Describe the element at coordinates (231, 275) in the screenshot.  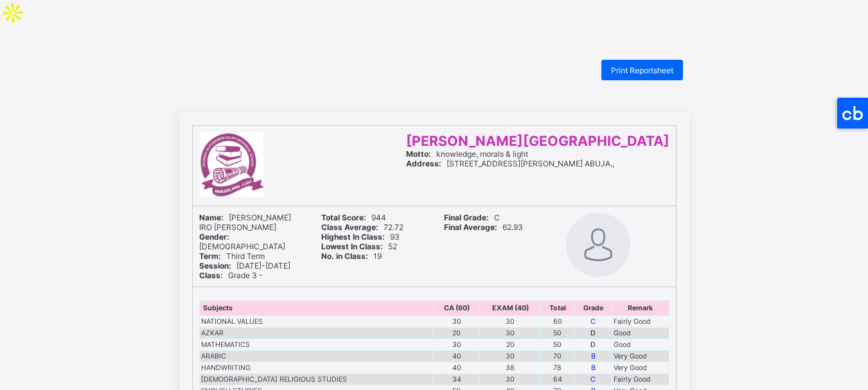
I see `span: Grade 3 -` at that location.